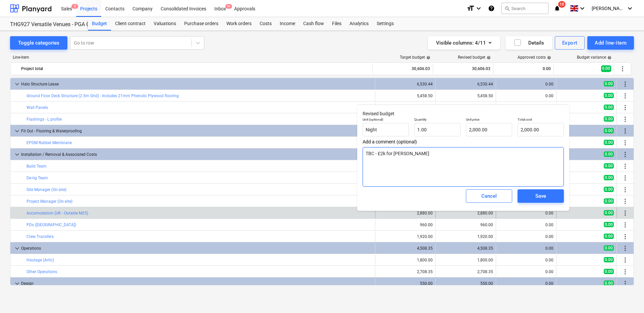 The height and width of the screenshot is (313, 644). What do you see at coordinates (359, 24) in the screenshot?
I see `a: Analytics` at bounding box center [359, 24].